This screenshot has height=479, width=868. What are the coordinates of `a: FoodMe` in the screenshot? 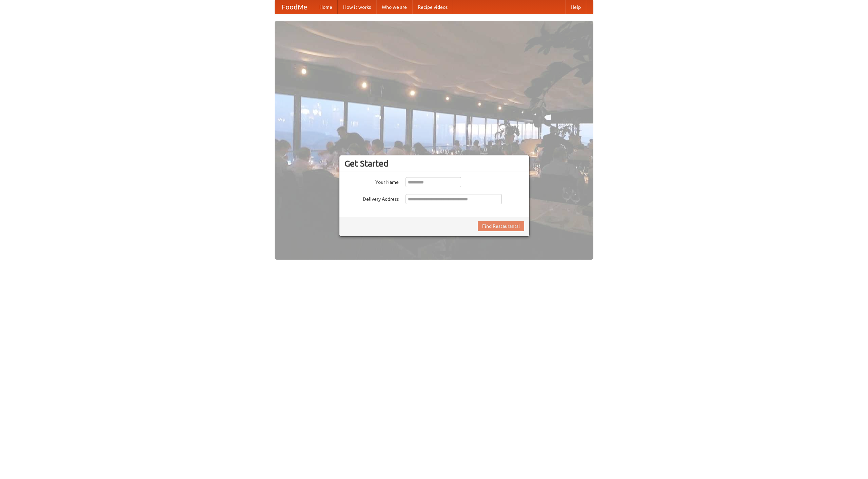 It's located at (294, 7).